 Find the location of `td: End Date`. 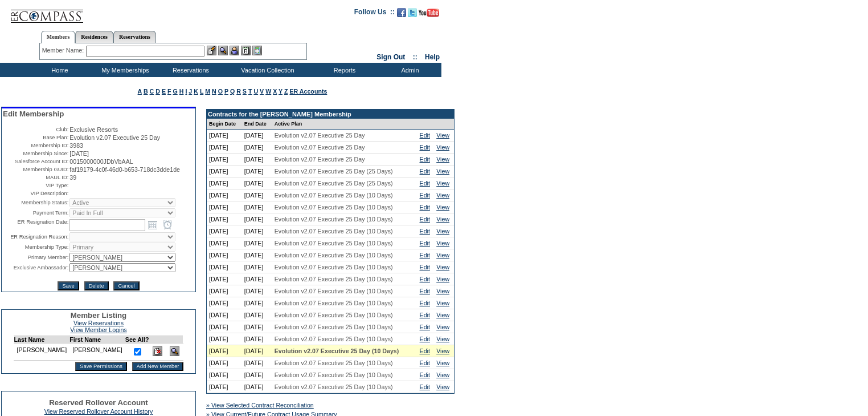

td: End Date is located at coordinates (257, 124).